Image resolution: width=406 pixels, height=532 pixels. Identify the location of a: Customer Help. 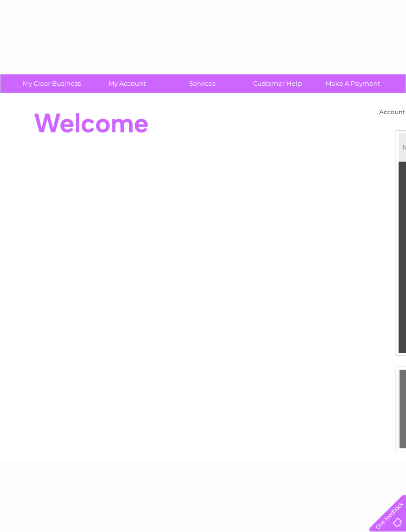
(278, 83).